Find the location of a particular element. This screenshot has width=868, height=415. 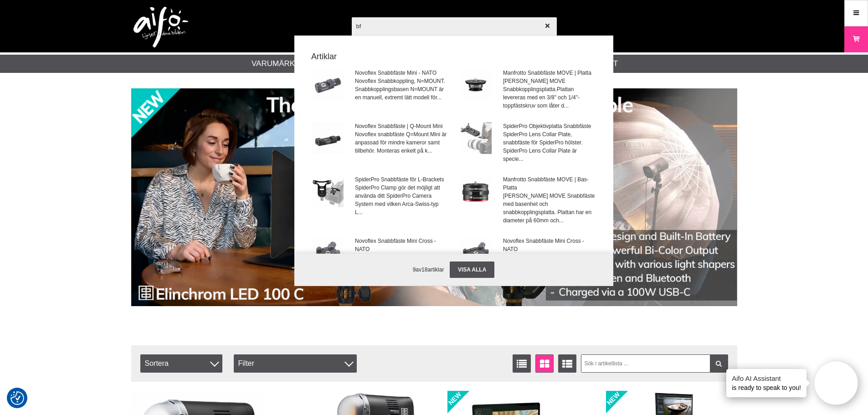

img: sg306-001.jpg is located at coordinates (475, 138).